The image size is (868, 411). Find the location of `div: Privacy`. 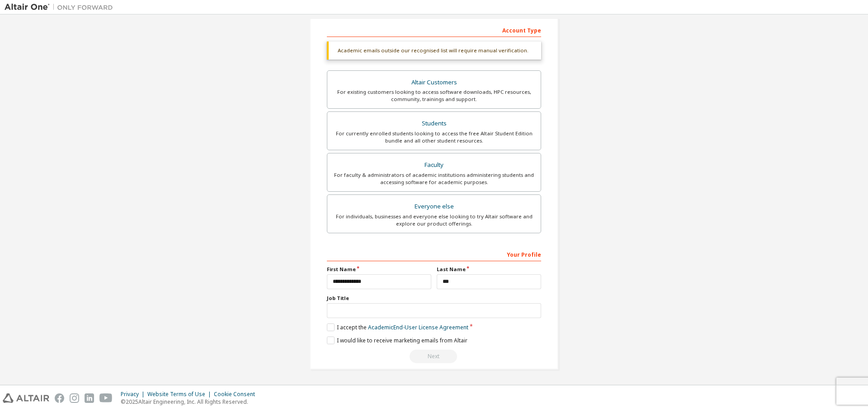

div: Privacy is located at coordinates (134, 394).